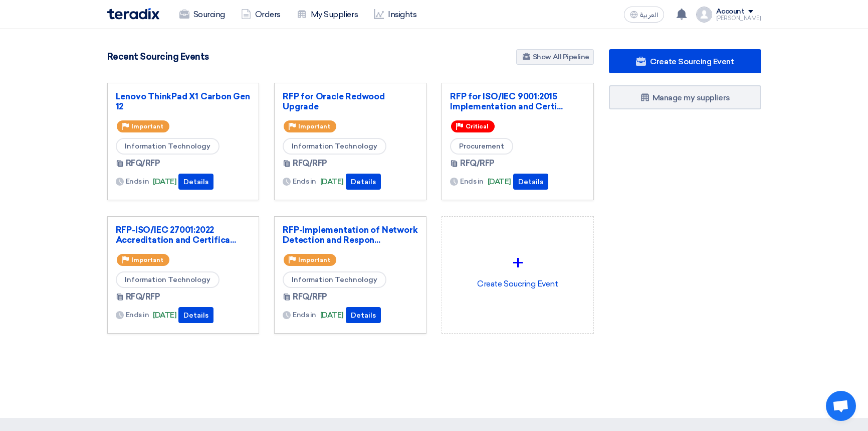  What do you see at coordinates (685, 97) in the screenshot?
I see `a: Manage my suppliers` at bounding box center [685, 97].